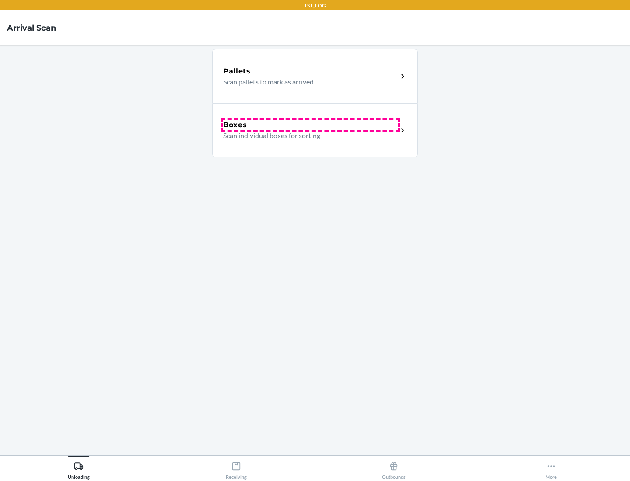 Image resolution: width=630 pixels, height=481 pixels. What do you see at coordinates (32, 28) in the screenshot?
I see `h4: Arrival Scan` at bounding box center [32, 28].